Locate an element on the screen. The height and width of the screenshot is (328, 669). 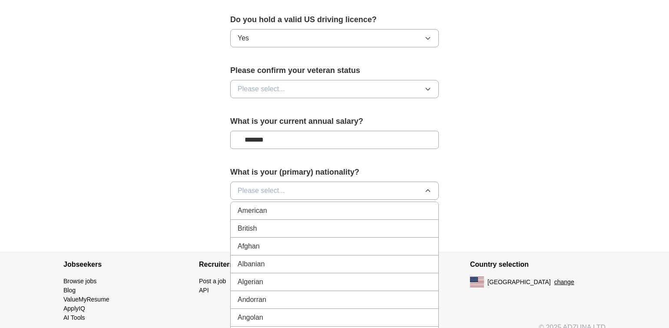
span: American is located at coordinates (252, 211).